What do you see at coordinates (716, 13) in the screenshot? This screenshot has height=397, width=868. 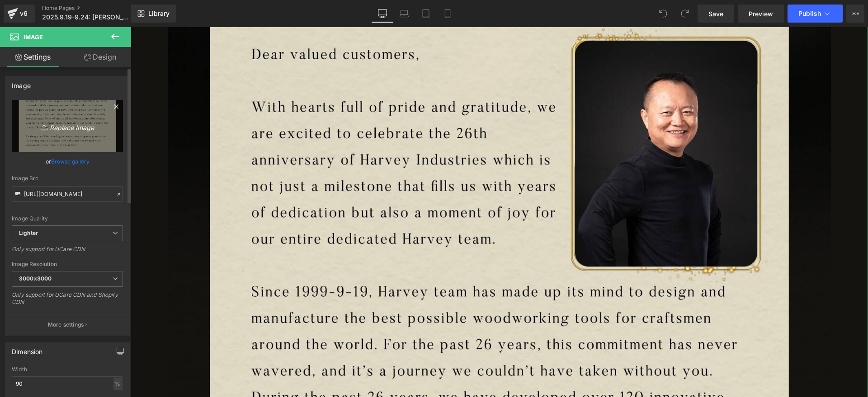 I see `span: Save` at bounding box center [716, 13].